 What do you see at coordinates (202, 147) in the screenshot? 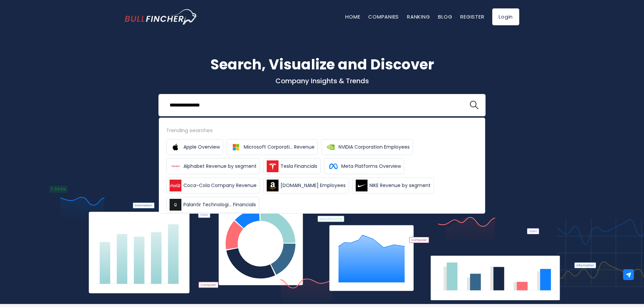
I see `span: Apple Overview` at bounding box center [202, 147].